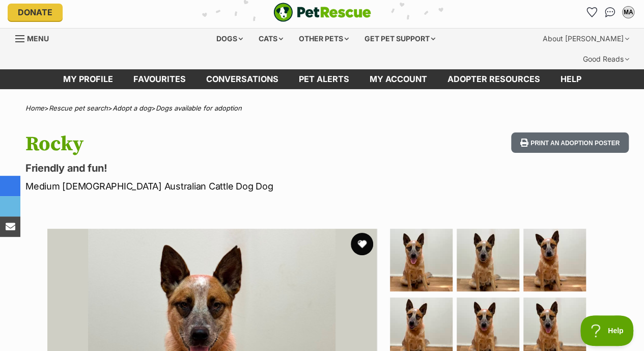 Image resolution: width=644 pixels, height=351 pixels. What do you see at coordinates (209, 168) in the screenshot?
I see `p: Friendly and fun!` at bounding box center [209, 168].